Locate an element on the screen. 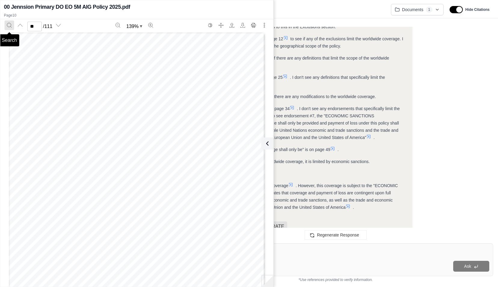 Image resolution: width=498 pixels, height=287 pixels. button: Next page is located at coordinates (58, 25).